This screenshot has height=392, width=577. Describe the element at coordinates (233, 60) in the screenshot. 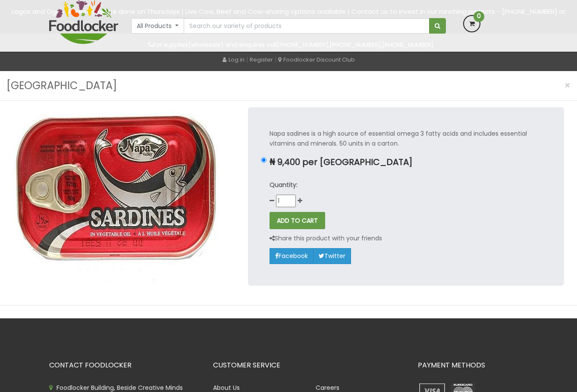

I see `a: Log in` at that location.